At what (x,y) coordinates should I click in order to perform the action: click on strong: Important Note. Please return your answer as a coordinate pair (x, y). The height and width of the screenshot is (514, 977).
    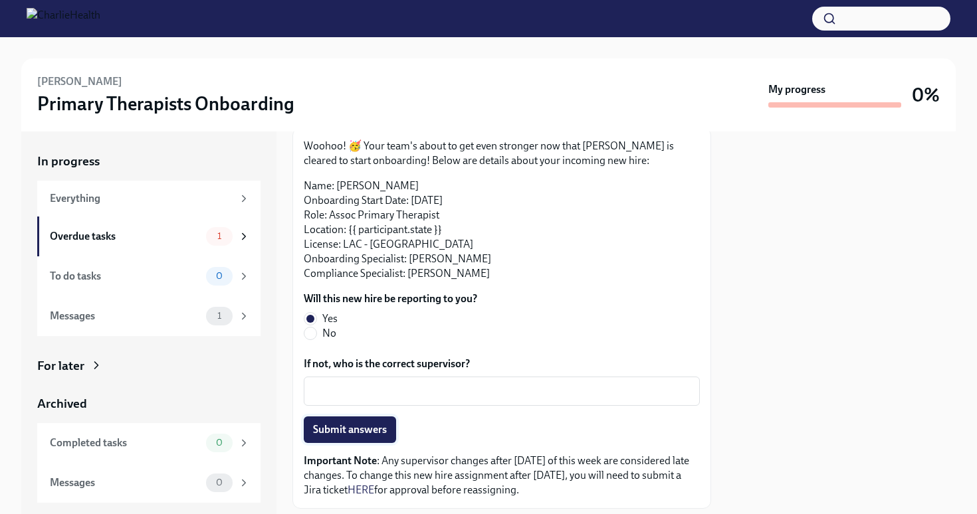
    Looking at the image, I should click on (340, 461).